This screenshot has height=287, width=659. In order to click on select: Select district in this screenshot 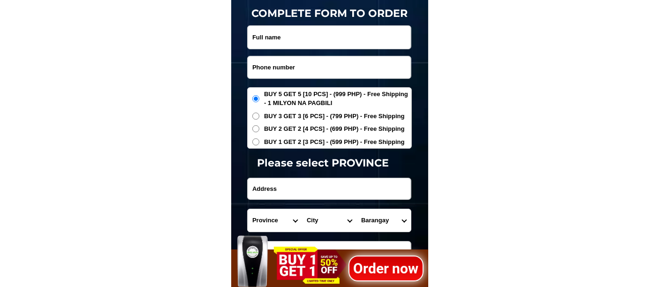, I will do `click(329, 220)`.